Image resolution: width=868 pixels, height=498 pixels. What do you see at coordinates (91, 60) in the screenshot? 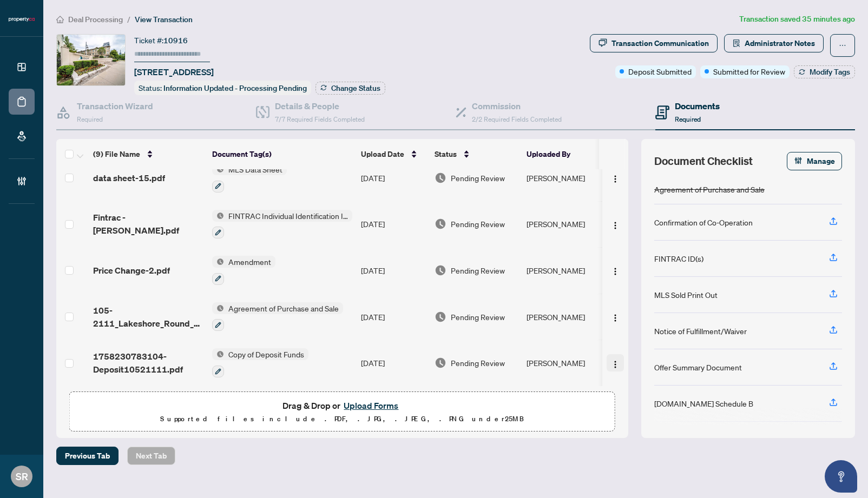
I see `img: IMG-W12286913_1.jpg` at bounding box center [91, 60].